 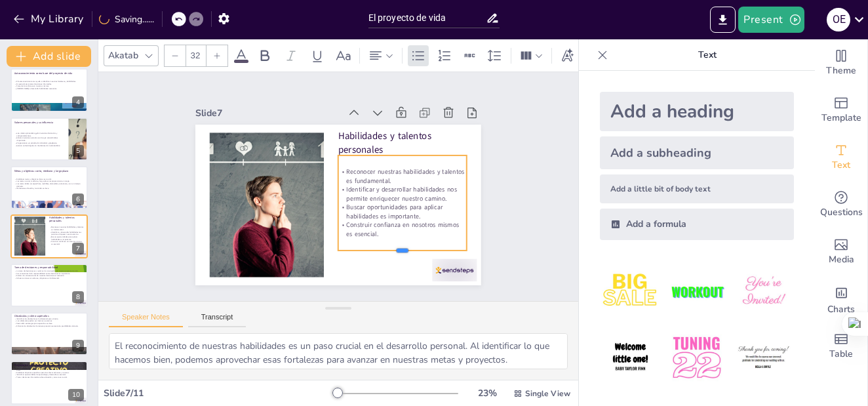 I want to click on div: Akatab, so click(x=123, y=55).